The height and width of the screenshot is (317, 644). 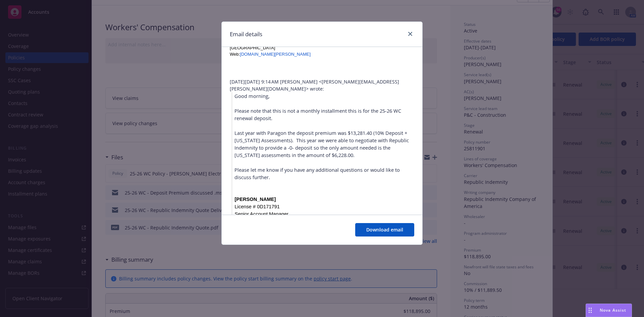 What do you see at coordinates (261, 214) in the screenshot?
I see `span: Senior Account Manager` at bounding box center [261, 214].